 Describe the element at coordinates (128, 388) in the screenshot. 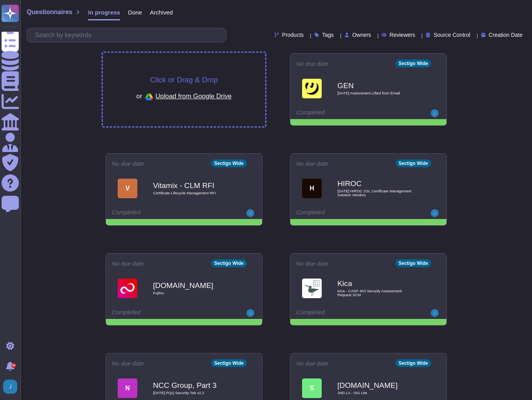

I see `div: N` at that location.